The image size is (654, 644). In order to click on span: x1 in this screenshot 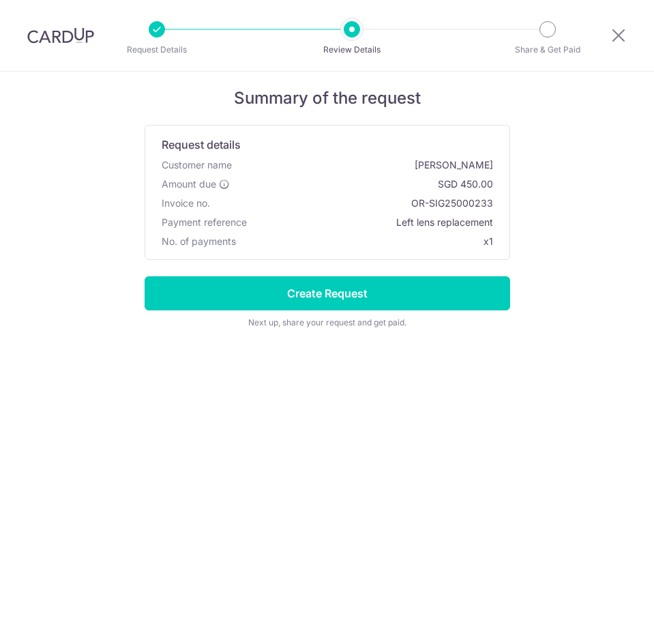, I will do `click(489, 241)`.